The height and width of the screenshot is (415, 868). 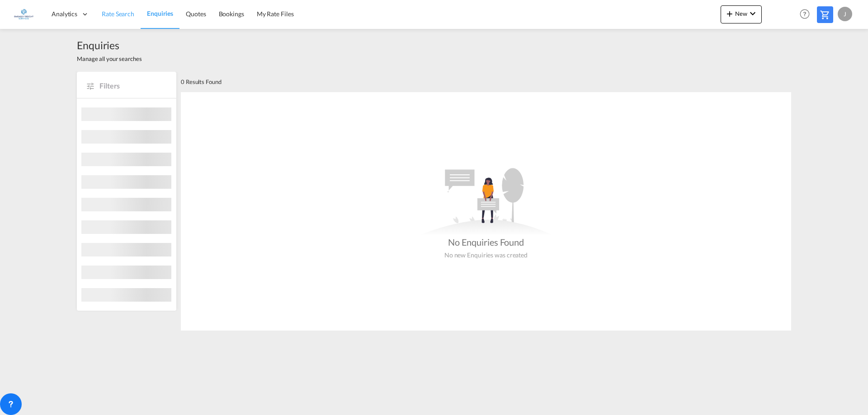 I want to click on span: Help, so click(x=805, y=14).